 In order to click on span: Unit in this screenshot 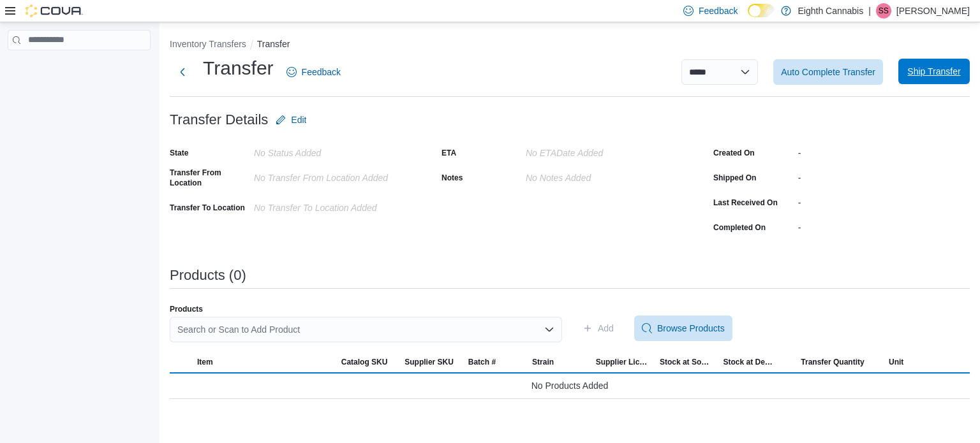, I will do `click(896, 362)`.